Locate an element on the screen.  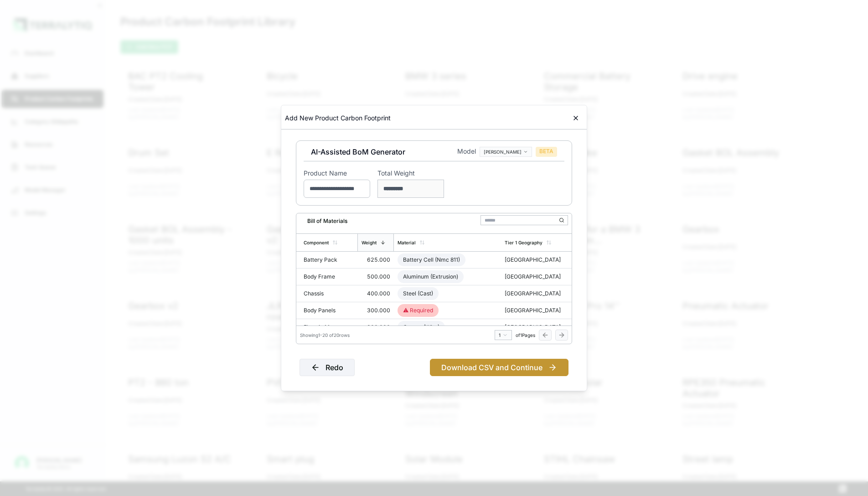
div: Tier 1 Geography is located at coordinates (523, 242).